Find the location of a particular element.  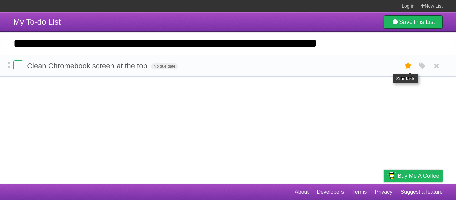

span: No due date is located at coordinates (164, 66).